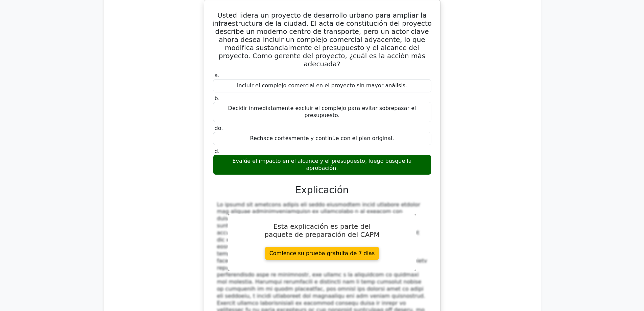 This screenshot has height=311, width=644. Describe the element at coordinates (217, 75) in the screenshot. I see `font: a.` at that location.